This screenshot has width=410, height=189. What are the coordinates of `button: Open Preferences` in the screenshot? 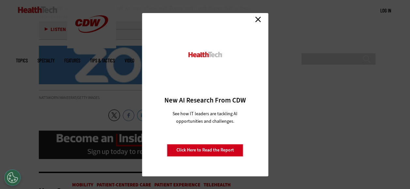 It's located at (12, 177).